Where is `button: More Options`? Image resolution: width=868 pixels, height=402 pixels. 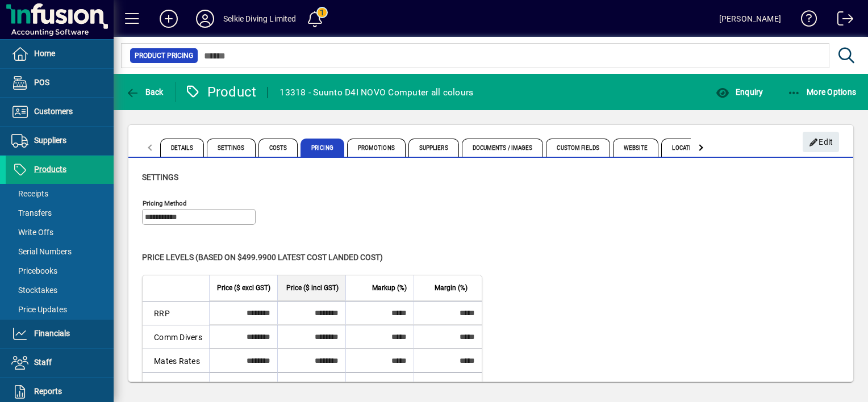 button: More Options is located at coordinates (821, 92).